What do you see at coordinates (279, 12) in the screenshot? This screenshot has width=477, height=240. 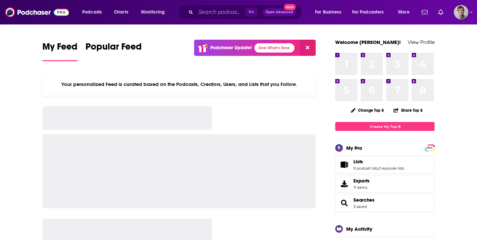 I see `span: Open Advanced` at bounding box center [279, 12].